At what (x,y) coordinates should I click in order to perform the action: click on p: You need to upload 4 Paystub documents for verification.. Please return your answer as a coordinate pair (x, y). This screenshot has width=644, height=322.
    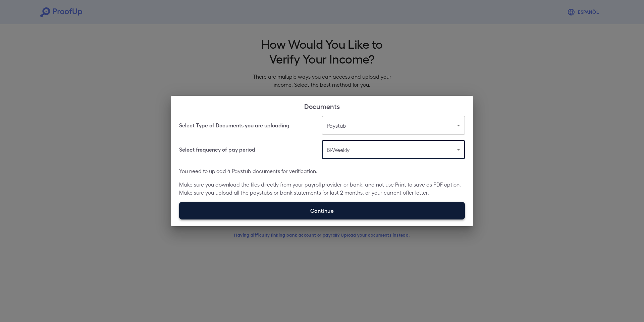
    Looking at the image, I should click on (322, 171).